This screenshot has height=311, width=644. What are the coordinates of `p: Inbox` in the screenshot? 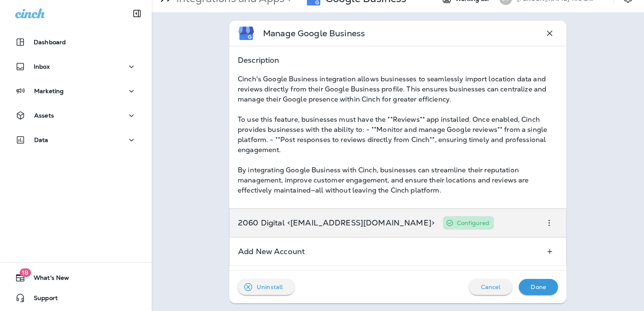 It's located at (42, 66).